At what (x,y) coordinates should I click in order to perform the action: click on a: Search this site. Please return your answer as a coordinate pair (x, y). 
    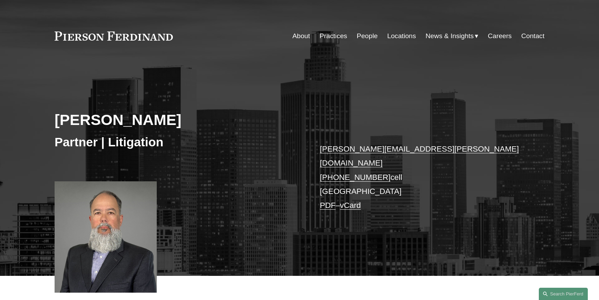
    Looking at the image, I should click on (563, 293).